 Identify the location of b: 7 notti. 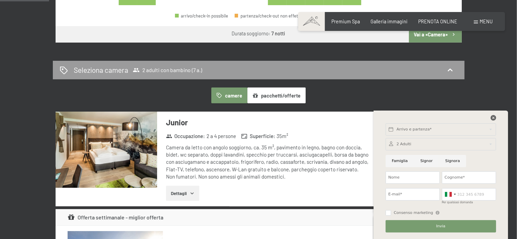
(279, 33).